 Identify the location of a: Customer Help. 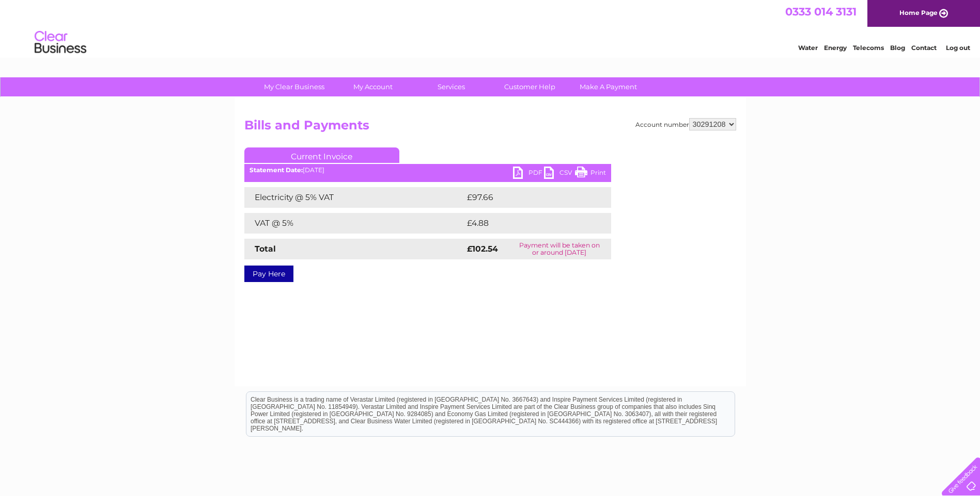
(530, 87).